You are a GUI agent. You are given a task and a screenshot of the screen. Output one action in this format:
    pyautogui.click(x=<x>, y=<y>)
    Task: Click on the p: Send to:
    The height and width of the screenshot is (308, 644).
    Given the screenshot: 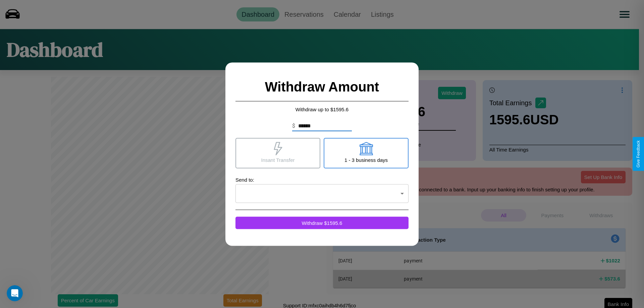 What is the action you would take?
    pyautogui.click(x=322, y=179)
    